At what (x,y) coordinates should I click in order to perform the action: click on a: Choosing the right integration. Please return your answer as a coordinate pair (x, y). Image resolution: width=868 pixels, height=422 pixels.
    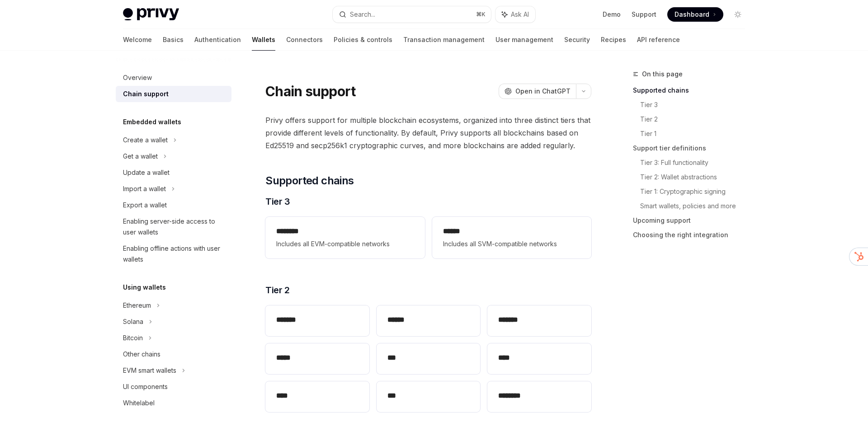
    Looking at the image, I should click on (693, 235).